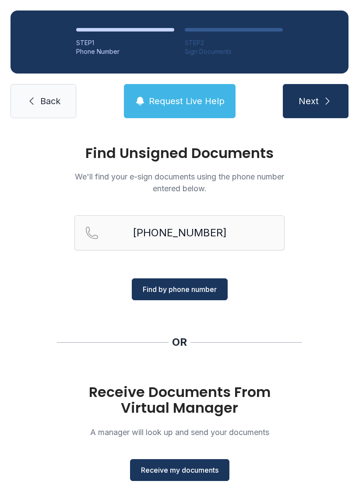 This screenshot has height=495, width=359. I want to click on h1: Find Unsigned Documents, so click(179, 153).